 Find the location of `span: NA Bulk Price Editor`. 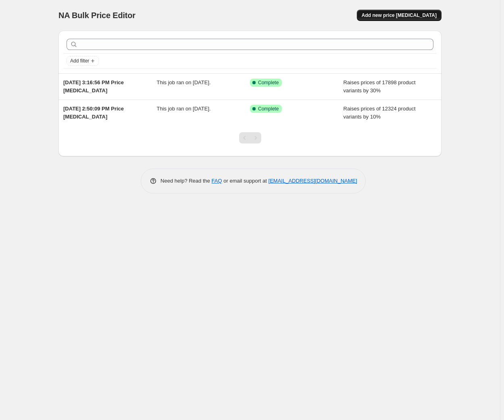

span: NA Bulk Price Editor is located at coordinates (97, 15).